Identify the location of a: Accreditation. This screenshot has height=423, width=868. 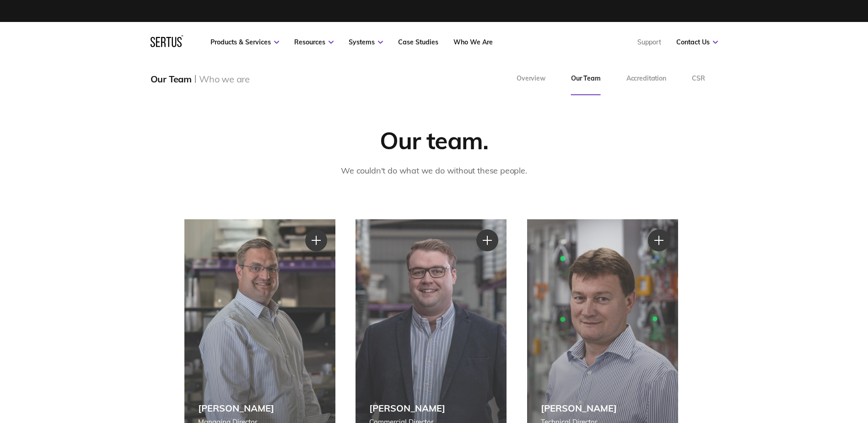
(646, 79).